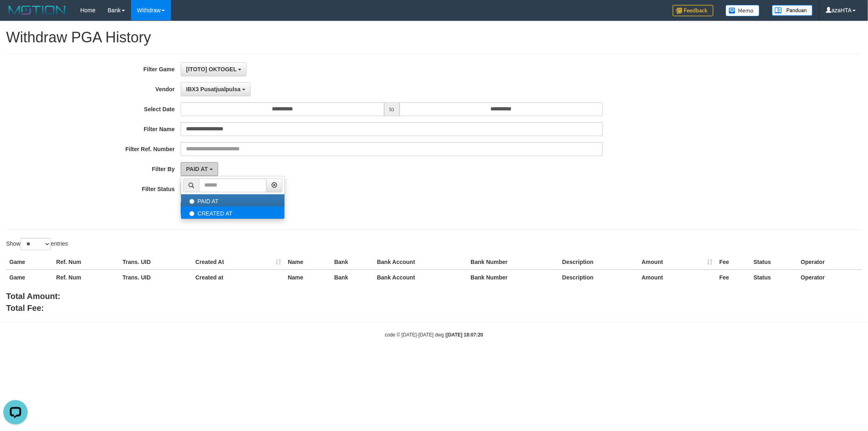 This screenshot has height=431, width=868. What do you see at coordinates (192, 202) in the screenshot?
I see `input: PAID AT` at bounding box center [192, 202].